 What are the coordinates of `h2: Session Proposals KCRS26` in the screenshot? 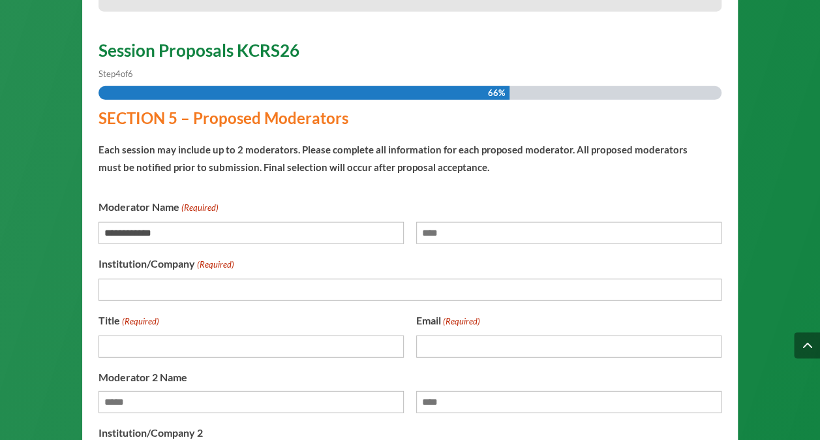 It's located at (410, 54).